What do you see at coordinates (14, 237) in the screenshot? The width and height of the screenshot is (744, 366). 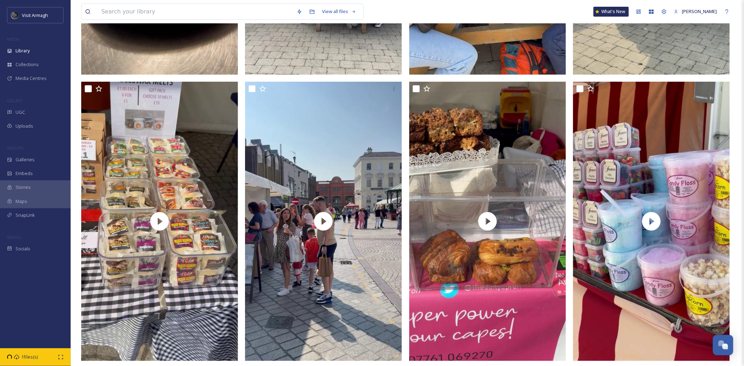 I see `span: SOCIALS` at bounding box center [14, 237].